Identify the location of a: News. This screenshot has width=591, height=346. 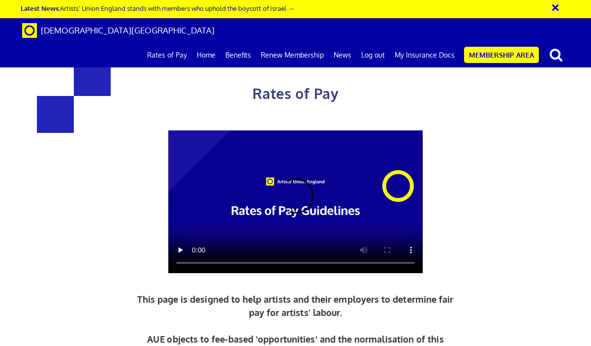
(342, 55).